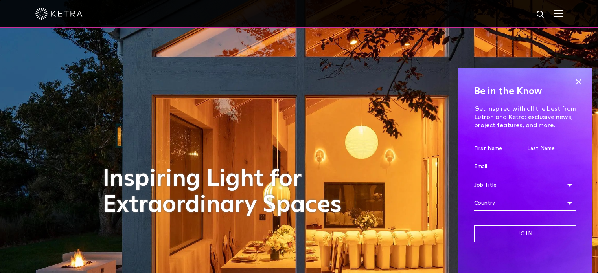 The image size is (598, 273). Describe the element at coordinates (525, 167) in the screenshot. I see `input: Email` at that location.